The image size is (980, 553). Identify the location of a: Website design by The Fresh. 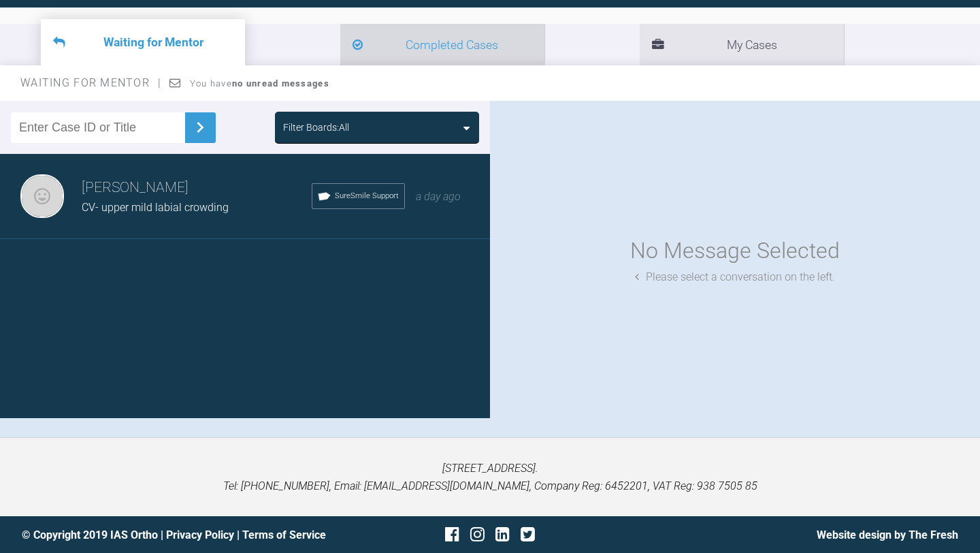
(888, 535).